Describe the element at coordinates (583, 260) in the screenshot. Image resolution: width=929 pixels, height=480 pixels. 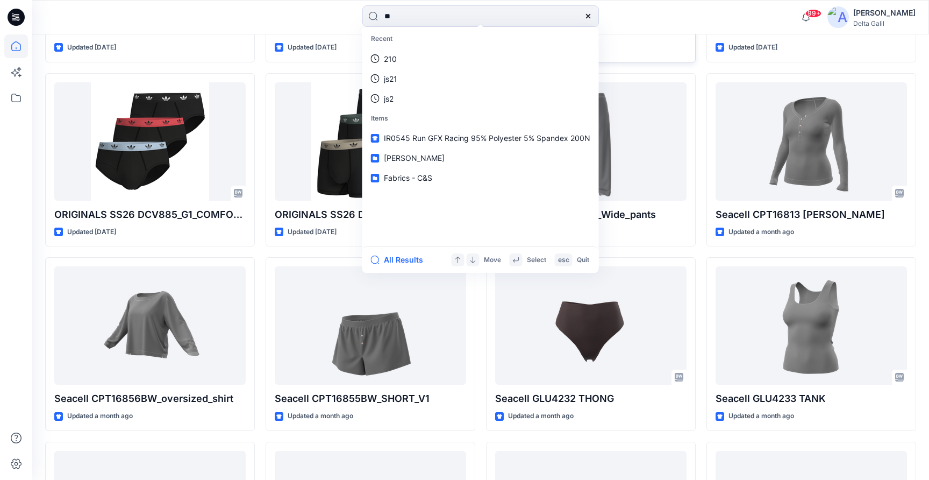
I see `p: Quit` at that location.